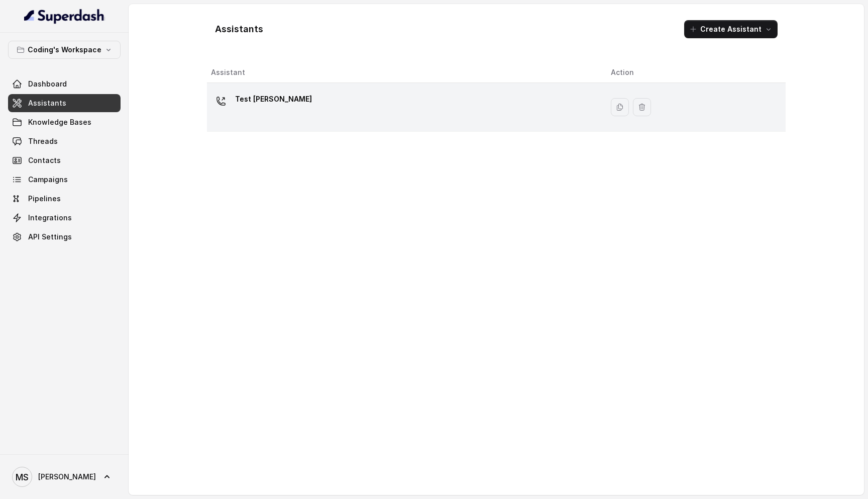  Describe the element at coordinates (60, 122) in the screenshot. I see `span: Knowledge Bases` at that location.